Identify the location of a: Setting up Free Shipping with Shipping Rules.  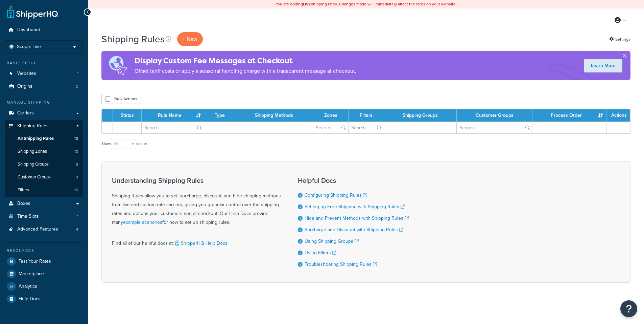
(354, 207).